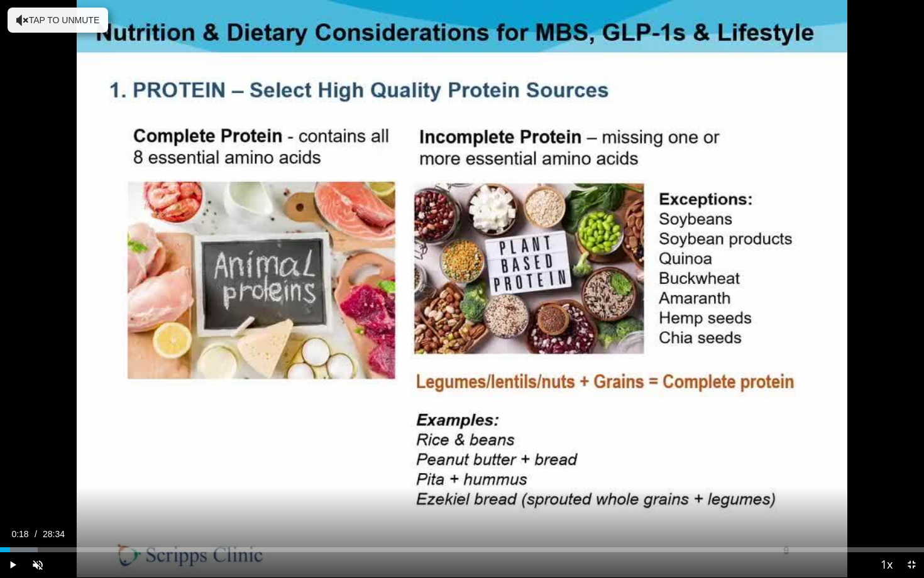  What do you see at coordinates (20, 535) in the screenshot?
I see `span: 0:18` at bounding box center [20, 535].